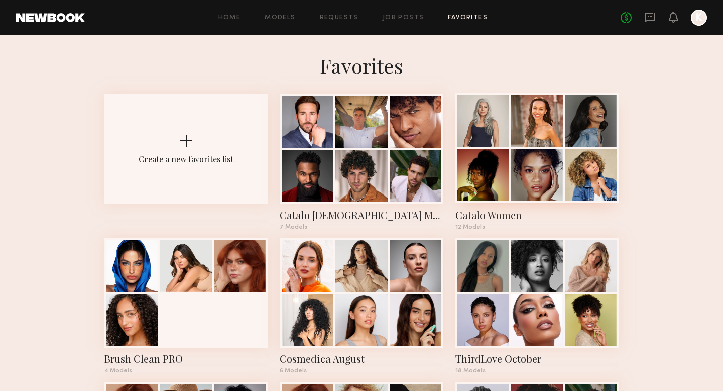  Describe the element at coordinates (186, 371) in the screenshot. I see `div: 4 Models` at that location.